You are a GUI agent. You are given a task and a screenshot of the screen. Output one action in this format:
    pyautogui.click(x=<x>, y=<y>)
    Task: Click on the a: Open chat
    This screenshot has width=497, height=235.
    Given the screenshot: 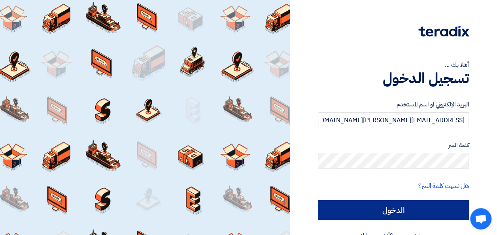 What is the action you would take?
    pyautogui.click(x=480, y=219)
    